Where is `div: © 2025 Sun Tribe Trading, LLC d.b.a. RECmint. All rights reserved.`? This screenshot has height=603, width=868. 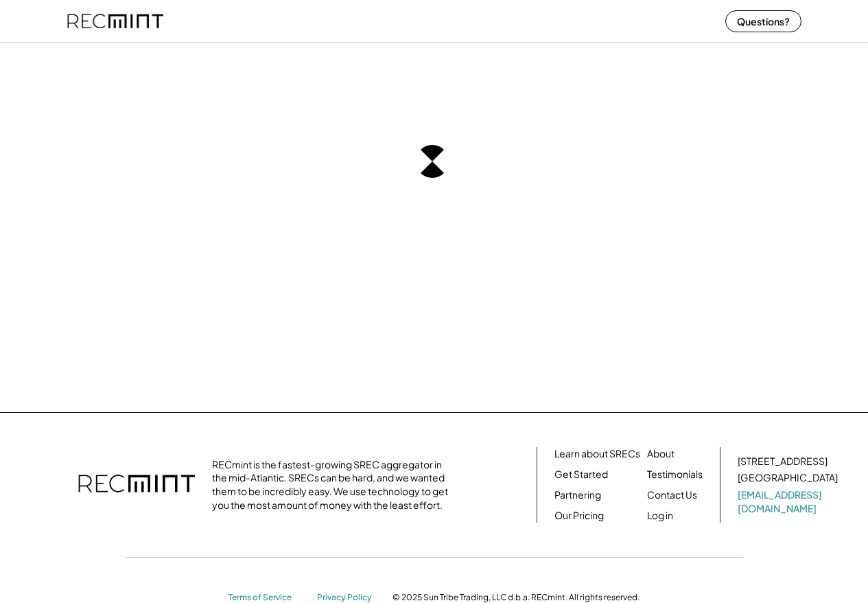
div: © 2025 Sun Tribe Trading, LLC d.b.a. RECmint. All rights reserved. is located at coordinates (516, 597).